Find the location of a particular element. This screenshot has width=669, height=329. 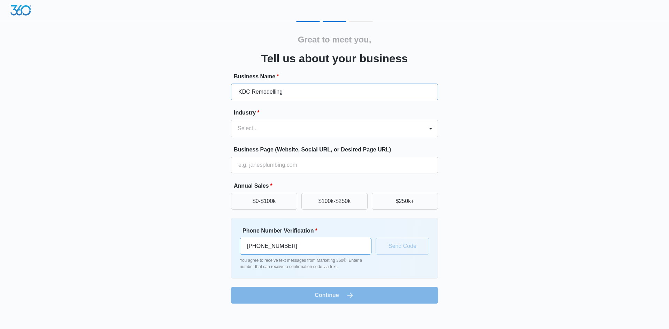

button: $250k+ is located at coordinates (405, 201).